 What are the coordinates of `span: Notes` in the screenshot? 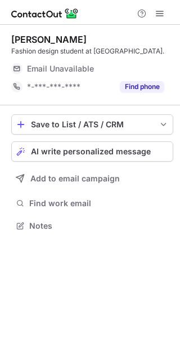 It's located at (99, 226).